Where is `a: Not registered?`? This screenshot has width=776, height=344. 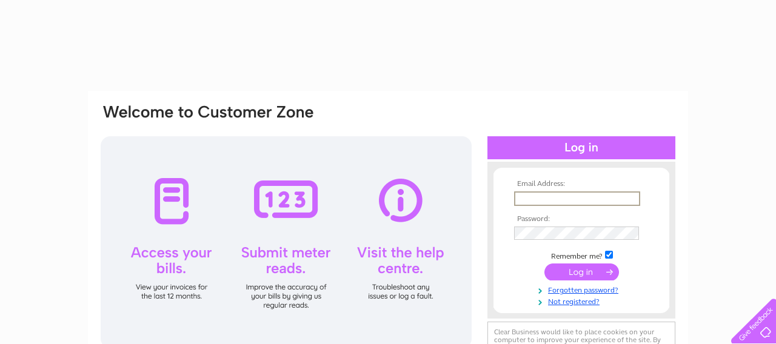 a: Not registered? is located at coordinates (582, 301).